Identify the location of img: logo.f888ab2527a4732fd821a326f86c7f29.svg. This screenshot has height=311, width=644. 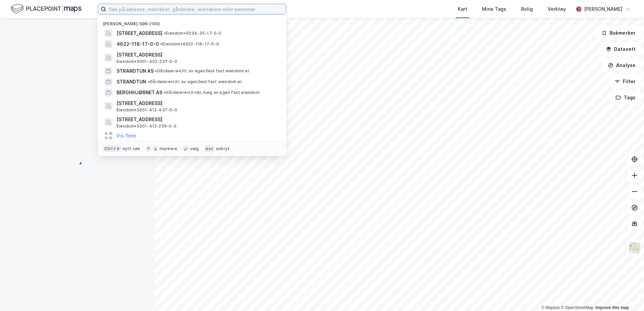
(46, 9).